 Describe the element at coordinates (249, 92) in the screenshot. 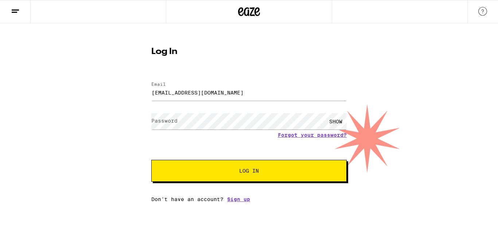

I see `input: Email` at that location.